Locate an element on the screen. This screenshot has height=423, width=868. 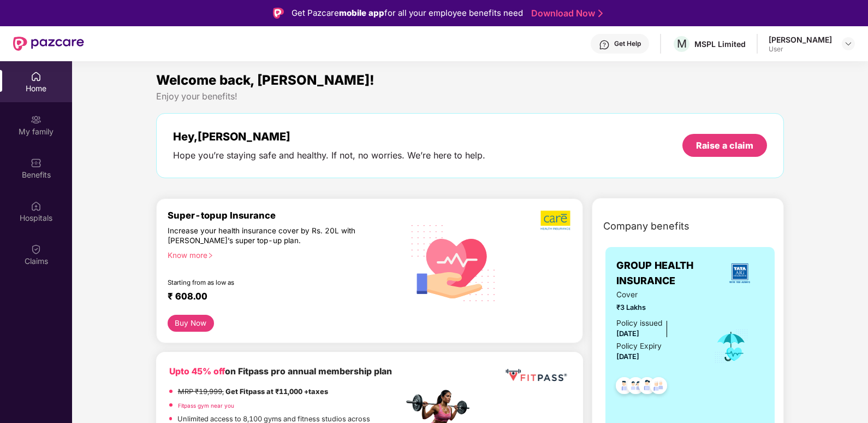
div: Get Help is located at coordinates (628, 44).